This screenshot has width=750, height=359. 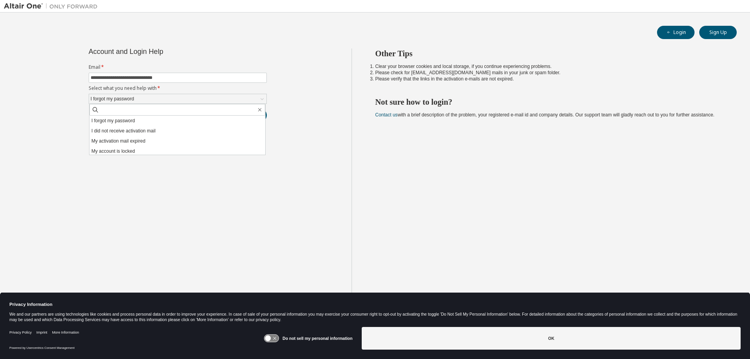 What do you see at coordinates (177, 121) in the screenshot?
I see `li: I forgot my password` at bounding box center [177, 121].